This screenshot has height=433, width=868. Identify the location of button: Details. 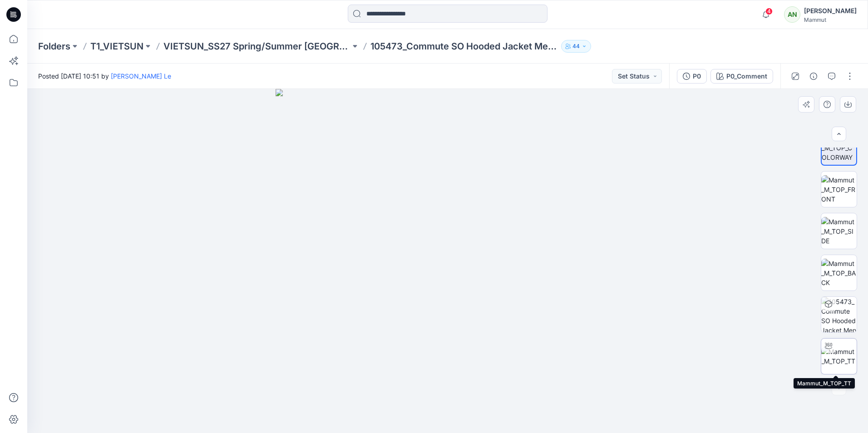
(814, 76).